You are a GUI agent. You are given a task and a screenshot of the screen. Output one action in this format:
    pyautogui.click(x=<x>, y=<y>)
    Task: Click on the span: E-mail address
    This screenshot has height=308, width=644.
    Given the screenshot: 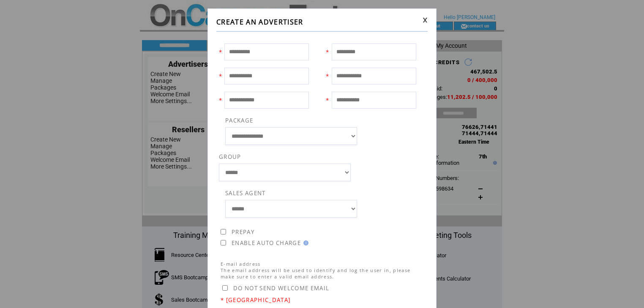 What is the action you would take?
    pyautogui.click(x=241, y=264)
    